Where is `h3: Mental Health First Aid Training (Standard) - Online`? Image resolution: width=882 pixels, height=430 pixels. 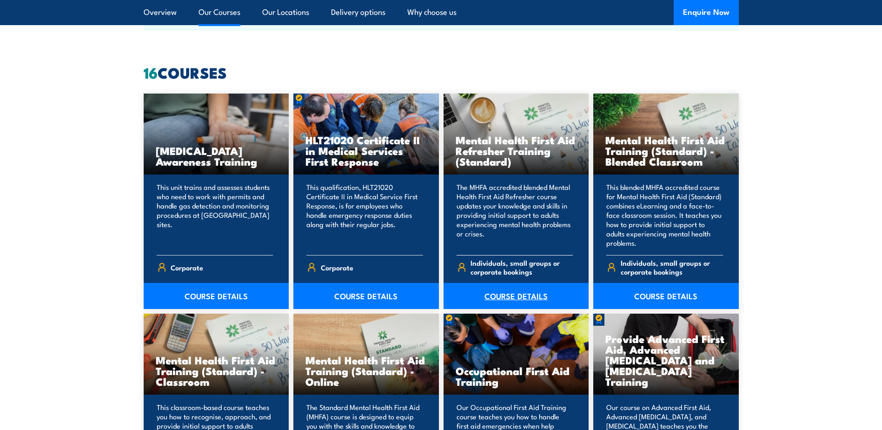 h3: Mental Health First Aid Training (Standard) - Online is located at coordinates (366, 370).